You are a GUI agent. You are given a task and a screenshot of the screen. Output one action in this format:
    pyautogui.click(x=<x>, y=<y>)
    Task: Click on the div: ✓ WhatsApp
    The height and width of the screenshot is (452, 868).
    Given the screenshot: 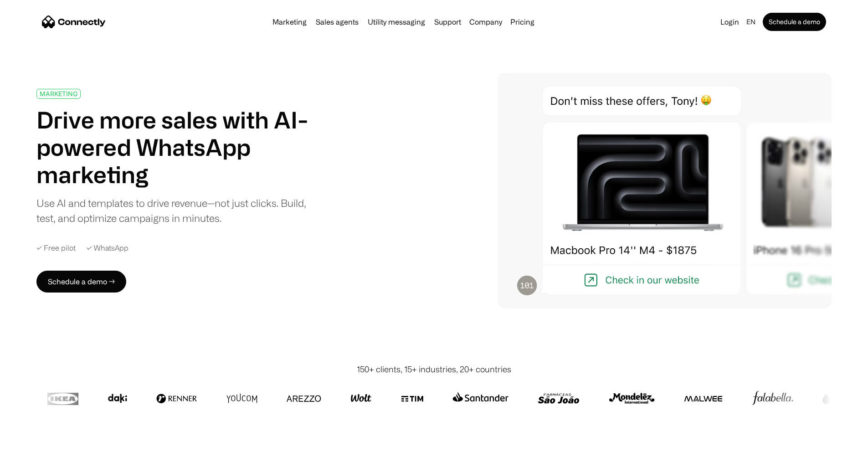 What is the action you would take?
    pyautogui.click(x=108, y=248)
    